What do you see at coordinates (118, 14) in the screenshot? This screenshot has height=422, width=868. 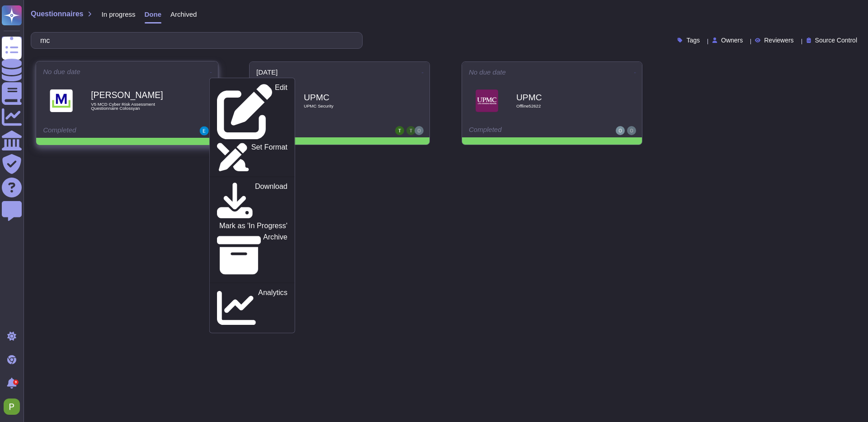 I see `span: In progress` at bounding box center [118, 14].